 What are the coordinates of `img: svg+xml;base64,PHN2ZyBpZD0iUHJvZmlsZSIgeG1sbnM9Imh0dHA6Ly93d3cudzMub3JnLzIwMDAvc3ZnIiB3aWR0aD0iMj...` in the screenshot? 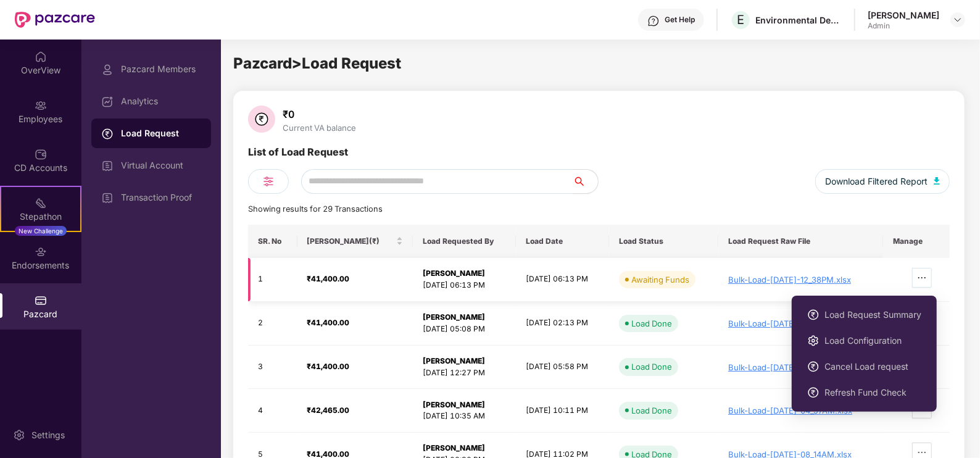 It's located at (108, 70).